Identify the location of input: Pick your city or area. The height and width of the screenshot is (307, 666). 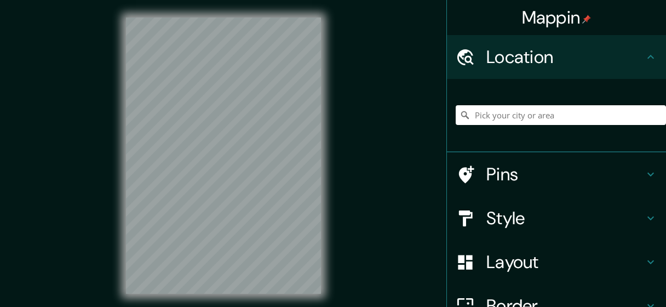
(561, 115).